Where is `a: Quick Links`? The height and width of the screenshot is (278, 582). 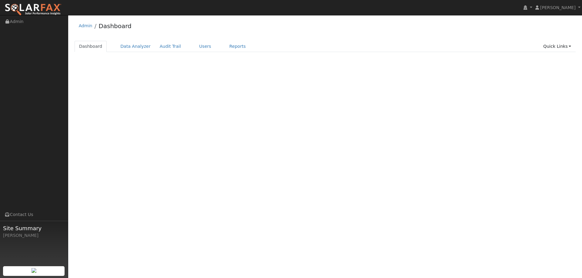 a: Quick Links is located at coordinates (557, 46).